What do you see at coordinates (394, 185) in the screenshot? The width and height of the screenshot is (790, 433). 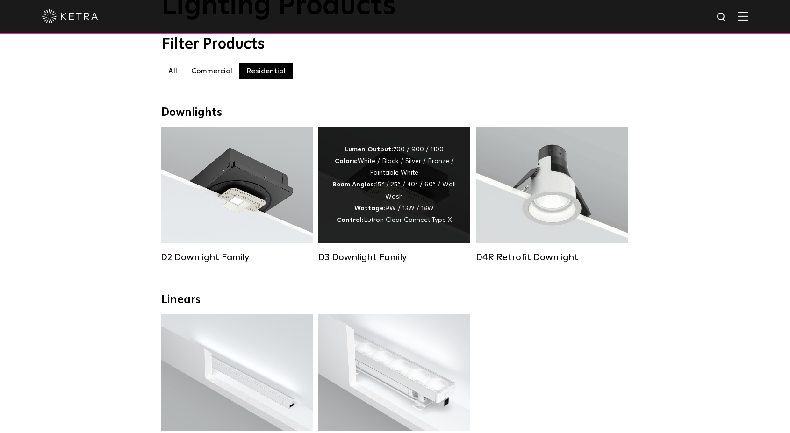 I see `div: 700 / 900 / 1100 White / Black / Silver / Bronze / Paintable White 15° / 25° / 40° / 60° / Wall W...` at bounding box center [394, 185].